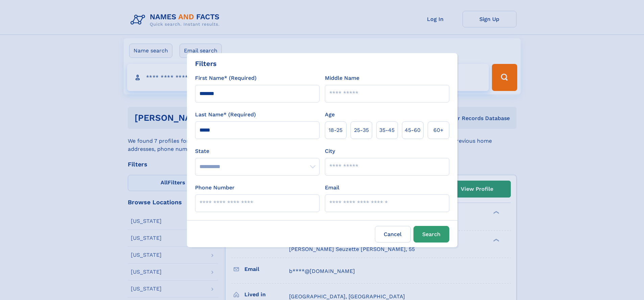 The height and width of the screenshot is (300, 644). What do you see at coordinates (438, 131) in the screenshot?
I see `span: 60+` at bounding box center [438, 131].